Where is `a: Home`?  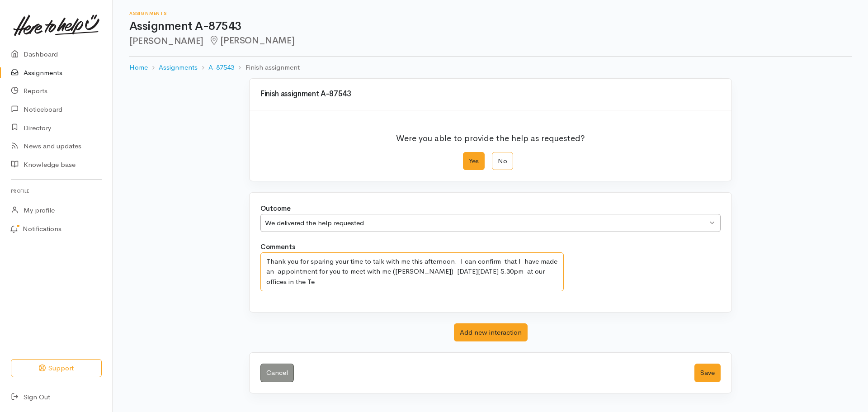 a: Home is located at coordinates (139, 67).